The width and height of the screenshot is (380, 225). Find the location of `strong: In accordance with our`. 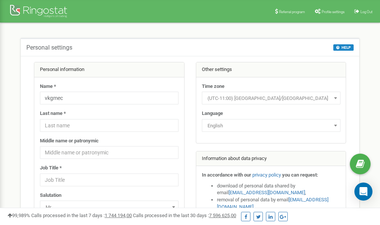

strong: In accordance with our is located at coordinates (226, 175).